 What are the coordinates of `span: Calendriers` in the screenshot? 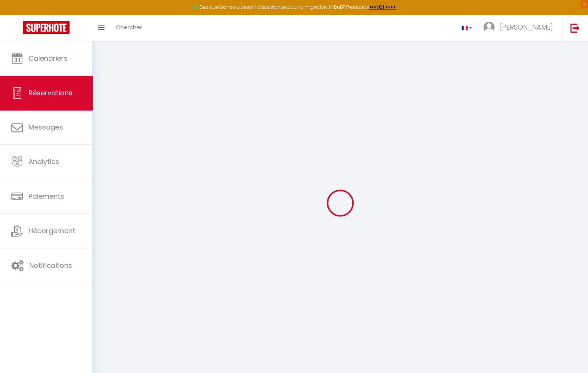 It's located at (48, 58).